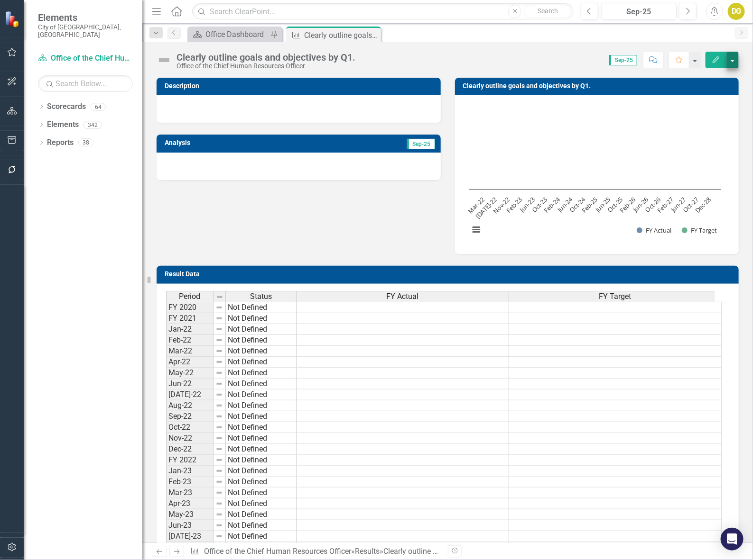 Image resolution: width=753 pixels, height=560 pixels. What do you see at coordinates (60, 143) in the screenshot?
I see `a: Reports` at bounding box center [60, 143].